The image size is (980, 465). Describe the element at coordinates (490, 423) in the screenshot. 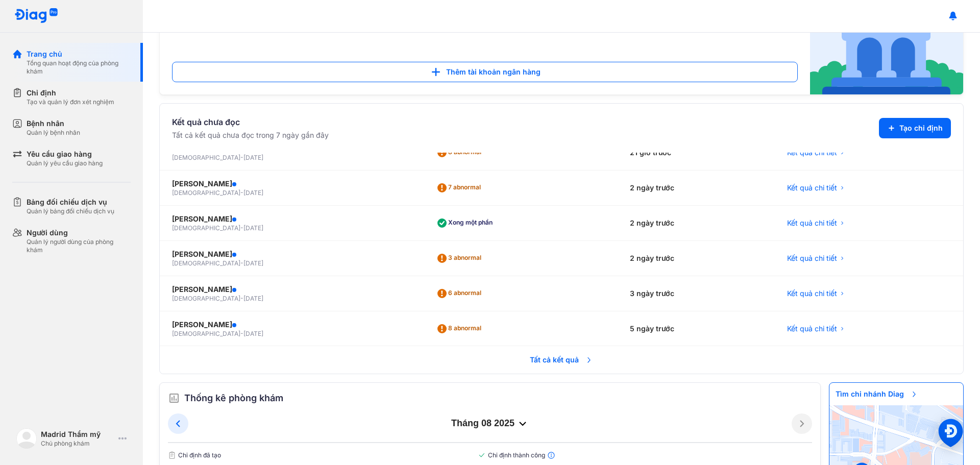

I see `div: tháng 08 2025` at that location.